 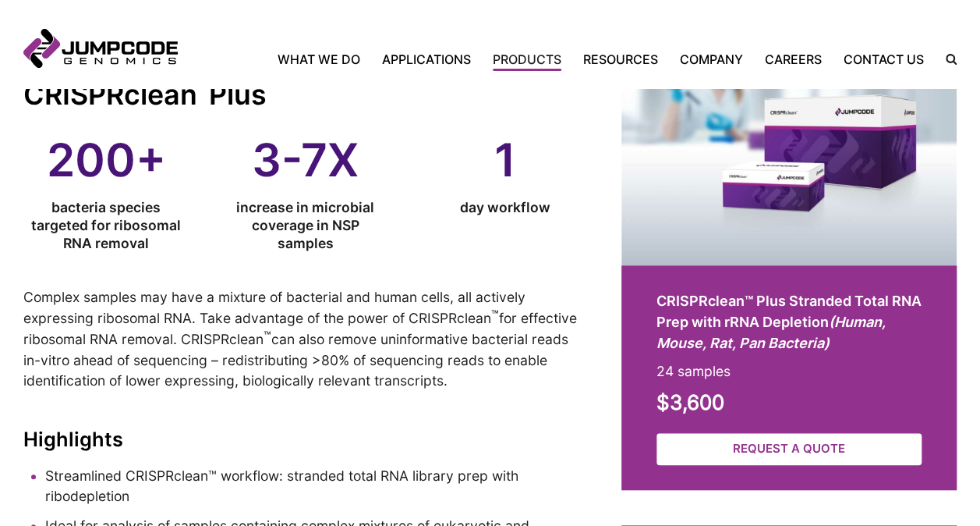 I want to click on nav: Primary Navigation, so click(x=556, y=59).